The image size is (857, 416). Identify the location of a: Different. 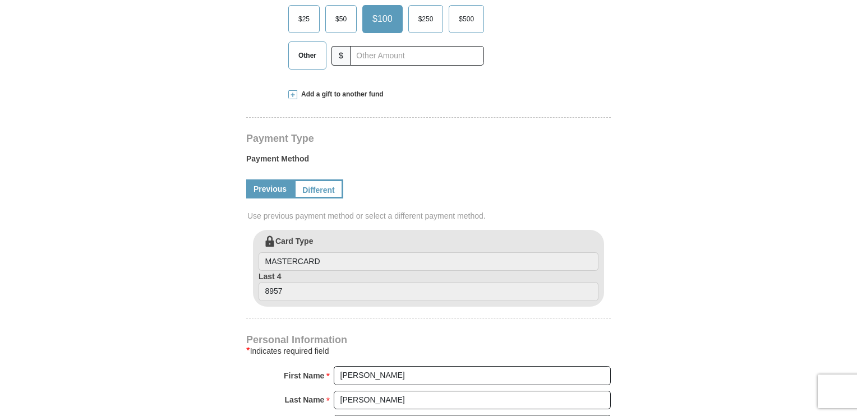
(319, 189).